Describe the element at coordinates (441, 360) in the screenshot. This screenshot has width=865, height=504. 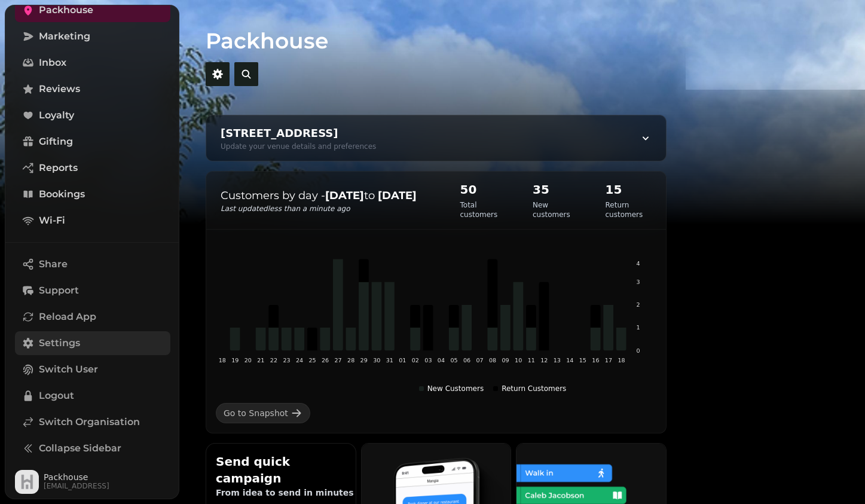
I see `tspan: 04` at that location.